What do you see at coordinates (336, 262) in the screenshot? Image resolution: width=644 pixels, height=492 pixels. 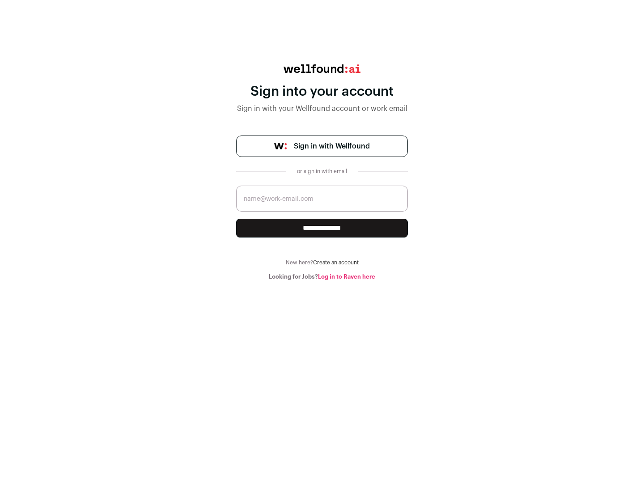 I see `a: Create an account` at bounding box center [336, 262].